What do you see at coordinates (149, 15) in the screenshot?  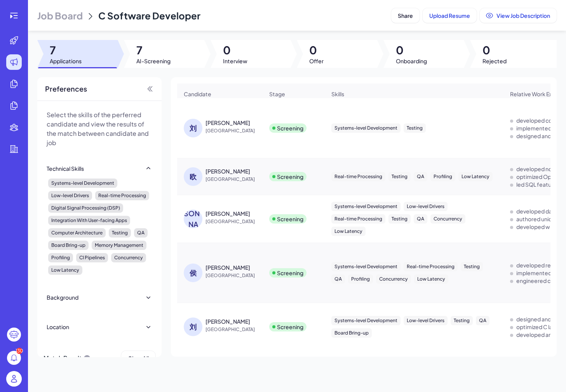 I see `span: C Software Developer` at bounding box center [149, 15].